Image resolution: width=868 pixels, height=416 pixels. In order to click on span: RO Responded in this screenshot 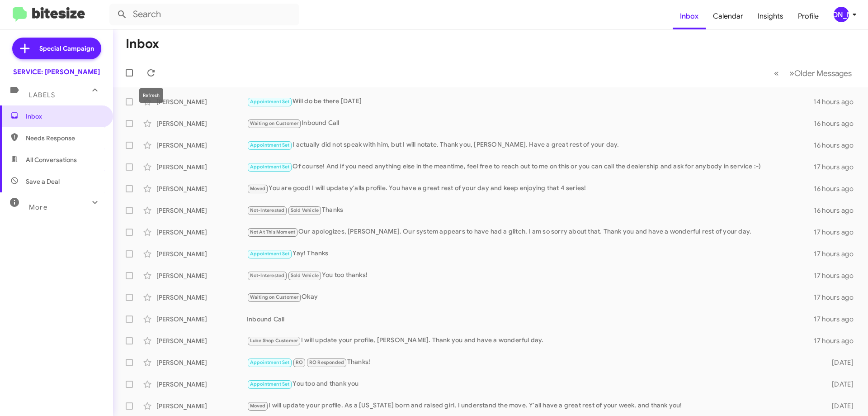, I will do `click(326, 362)`.